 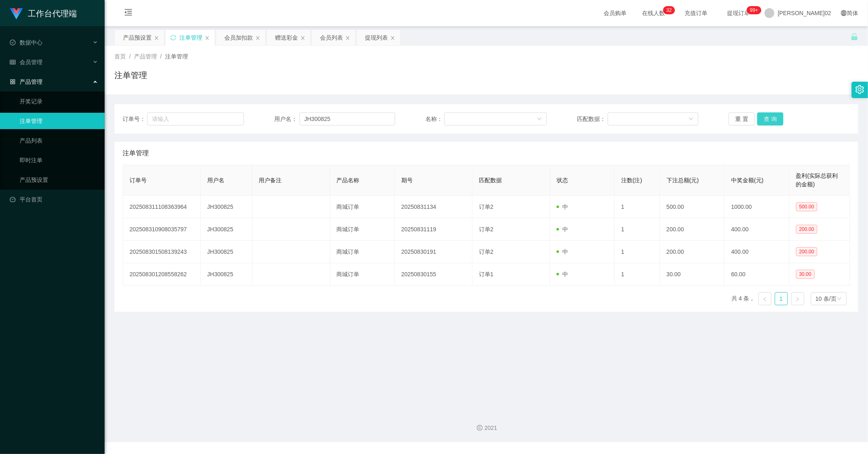 I want to click on a: 产品预设置, so click(x=59, y=179).